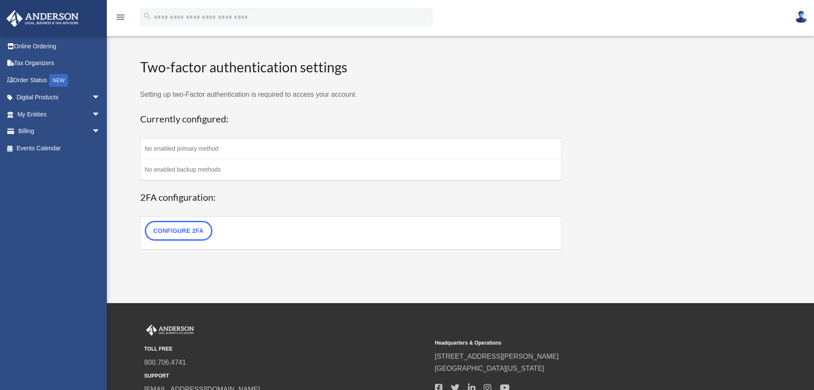  What do you see at coordinates (802, 17) in the screenshot?
I see `img: User Pic` at bounding box center [802, 17].